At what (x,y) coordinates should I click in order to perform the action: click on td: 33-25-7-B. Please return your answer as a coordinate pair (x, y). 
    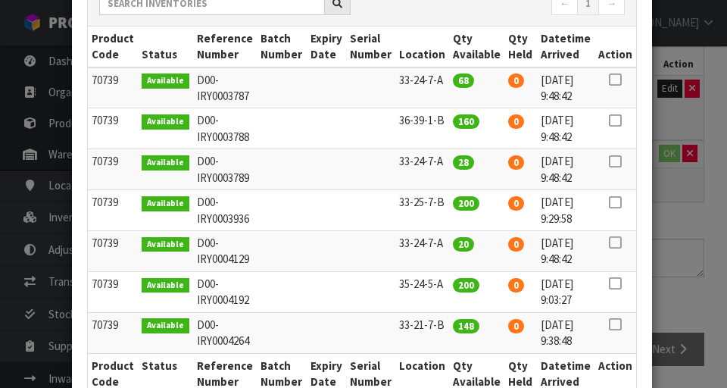
    Looking at the image, I should click on (422, 211).